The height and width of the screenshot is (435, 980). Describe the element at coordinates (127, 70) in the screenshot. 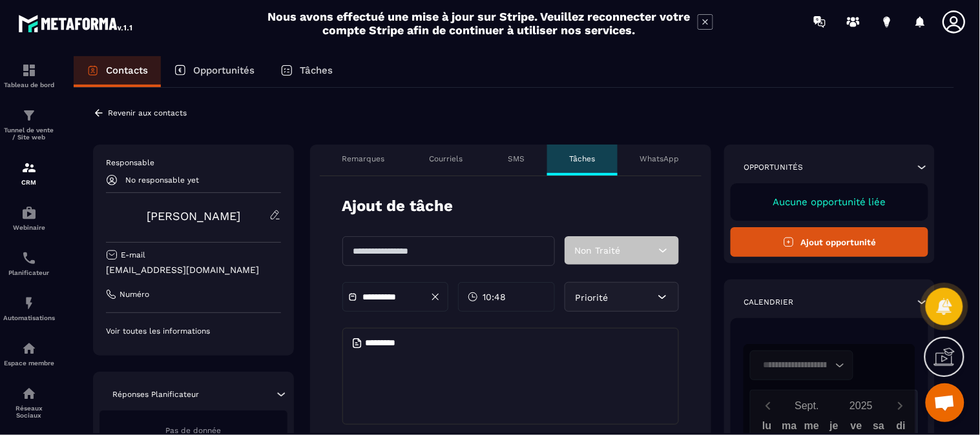

I see `p: Contacts` at that location.